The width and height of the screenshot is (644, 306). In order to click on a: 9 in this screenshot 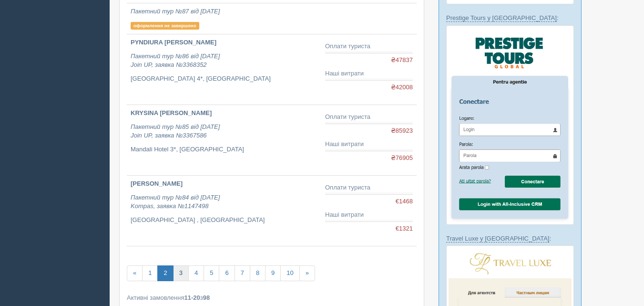, I will do `click(272, 273)`.